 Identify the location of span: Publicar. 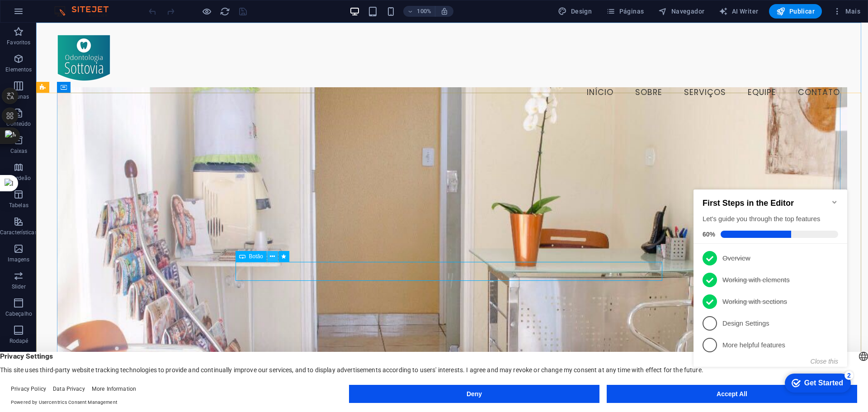
(795, 11).